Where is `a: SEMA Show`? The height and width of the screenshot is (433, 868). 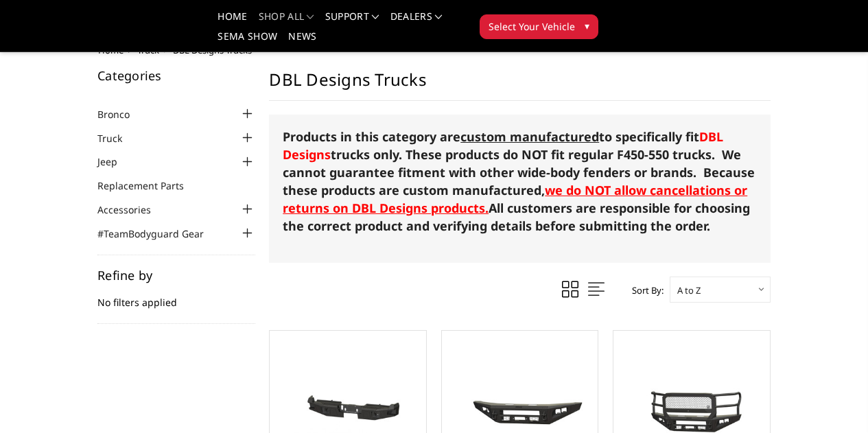
a: SEMA Show is located at coordinates (247, 41).